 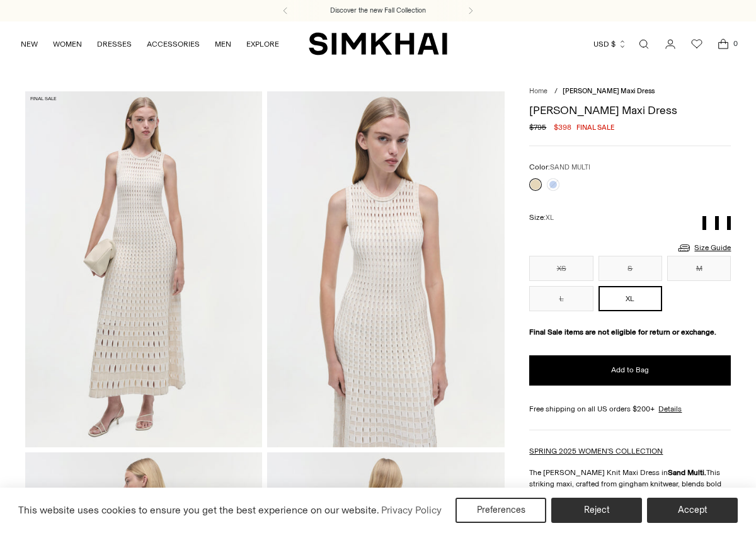 What do you see at coordinates (198, 510) in the screenshot?
I see `span: This website uses cookies to ensure you get the best experience on our website.` at bounding box center [198, 510].